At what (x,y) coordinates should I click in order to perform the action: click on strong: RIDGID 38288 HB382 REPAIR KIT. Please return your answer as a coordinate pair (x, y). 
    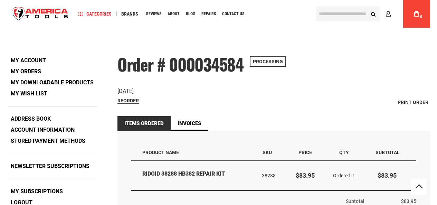
    Looking at the image, I should click on (197, 174).